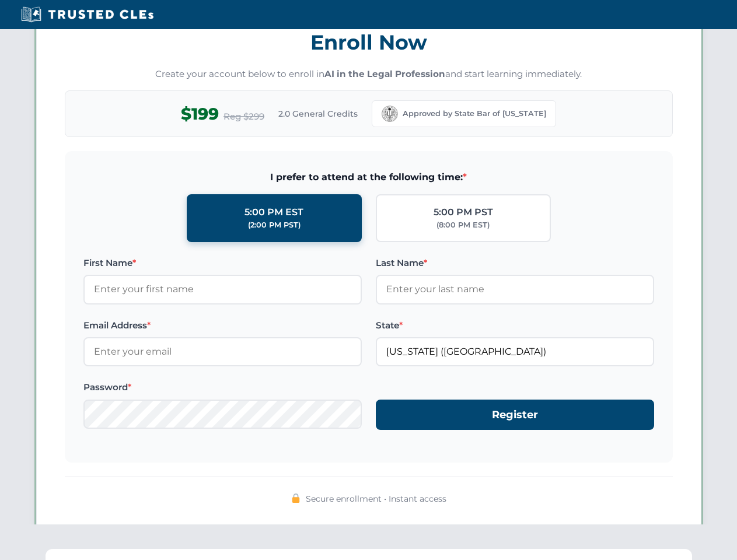 The image size is (737, 560). What do you see at coordinates (244, 116) in the screenshot?
I see `span: Reg $299` at bounding box center [244, 116].